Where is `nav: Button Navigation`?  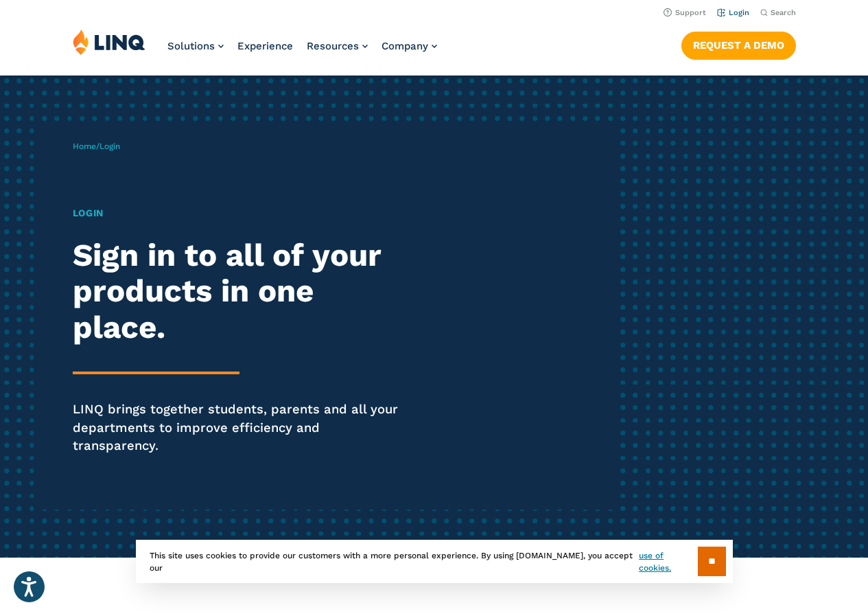 nav: Button Navigation is located at coordinates (738, 44).